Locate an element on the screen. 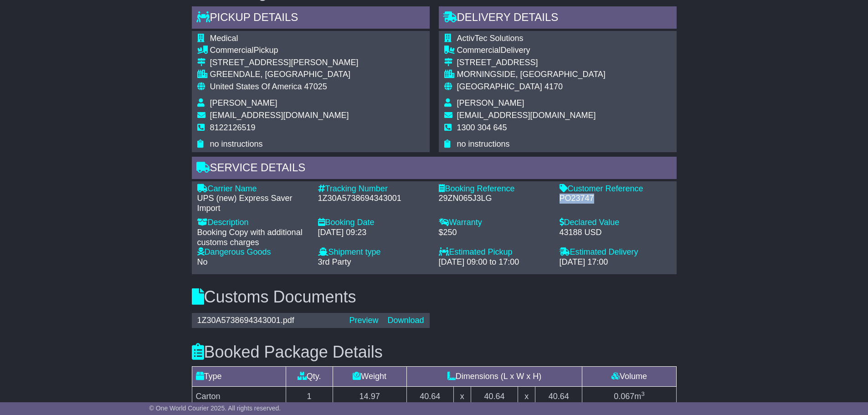  div: Booking Date is located at coordinates (374, 223).